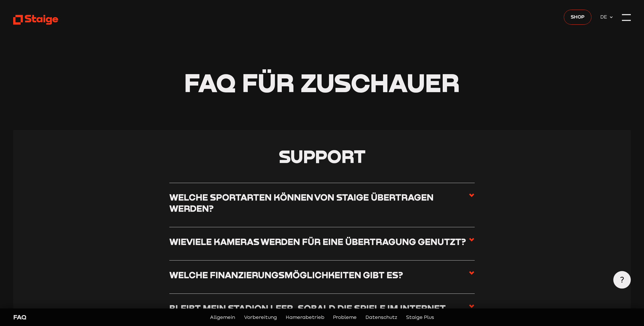 The height and width of the screenshot is (326, 644). Describe the element at coordinates (381, 317) in the screenshot. I see `a: Datenschutz` at that location.